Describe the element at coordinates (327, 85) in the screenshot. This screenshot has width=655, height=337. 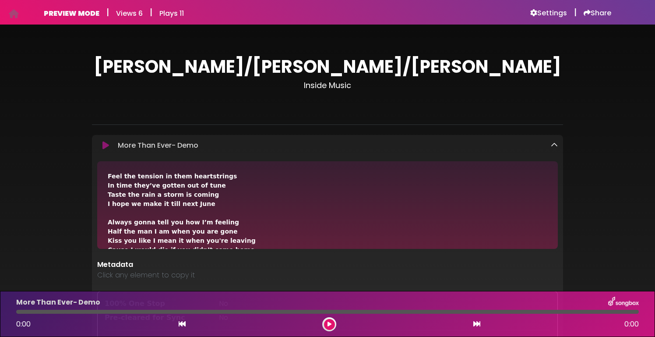
I see `h3: Inside Music` at that location.